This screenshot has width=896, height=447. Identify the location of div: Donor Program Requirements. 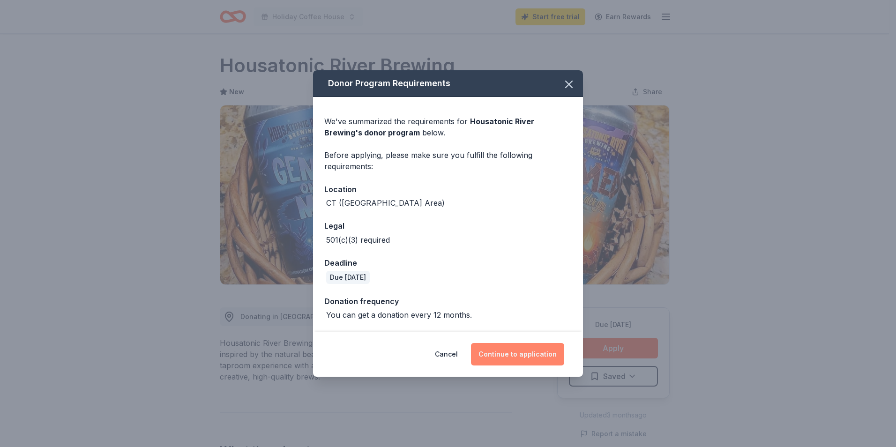
(448, 83).